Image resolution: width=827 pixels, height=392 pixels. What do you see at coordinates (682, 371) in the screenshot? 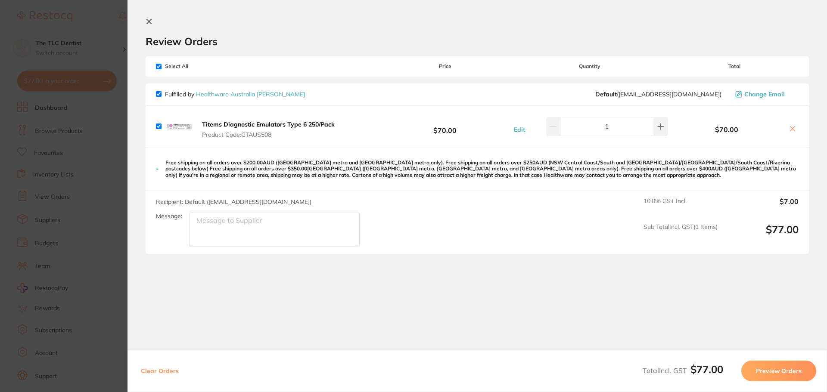
I see `span: Total Incl. GST` at bounding box center [682, 371].